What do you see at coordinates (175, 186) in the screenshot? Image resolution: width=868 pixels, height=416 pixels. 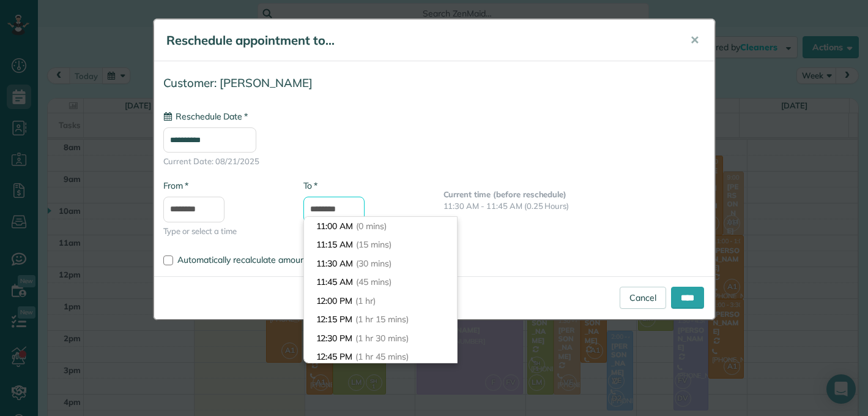 I see `label: From` at bounding box center [175, 186].